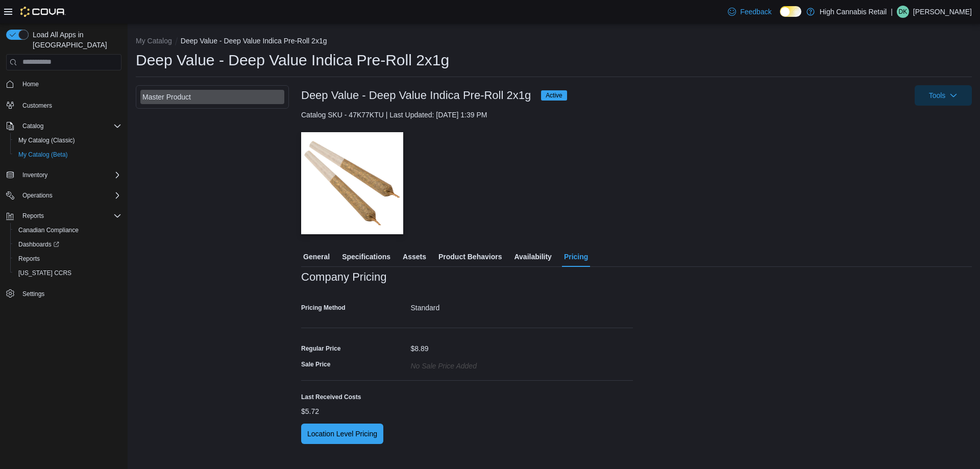 The height and width of the screenshot is (469, 980). I want to click on span: Location Level Pricing, so click(342, 433).